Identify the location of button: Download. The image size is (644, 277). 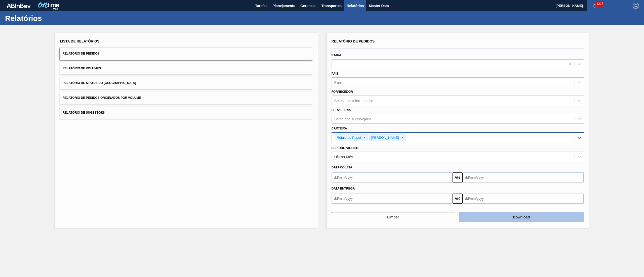
(521, 217).